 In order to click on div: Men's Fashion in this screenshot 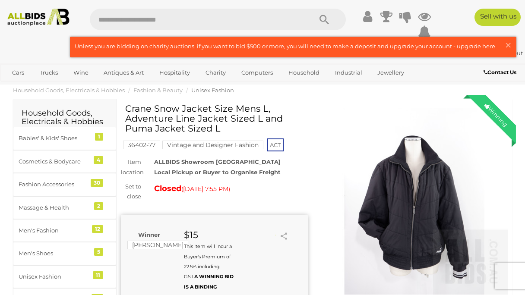, I will do `click(54, 230)`.